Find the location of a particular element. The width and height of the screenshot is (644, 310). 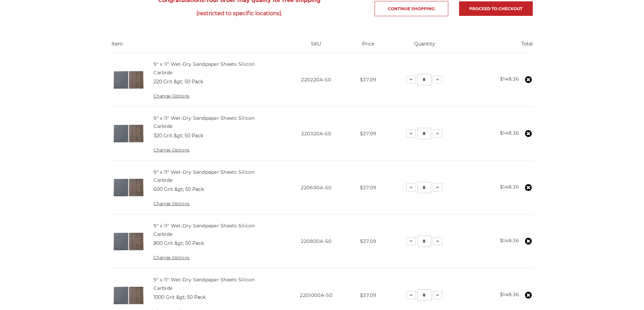

dd: 320 Grit &gt; 50 Pack is located at coordinates (178, 136).